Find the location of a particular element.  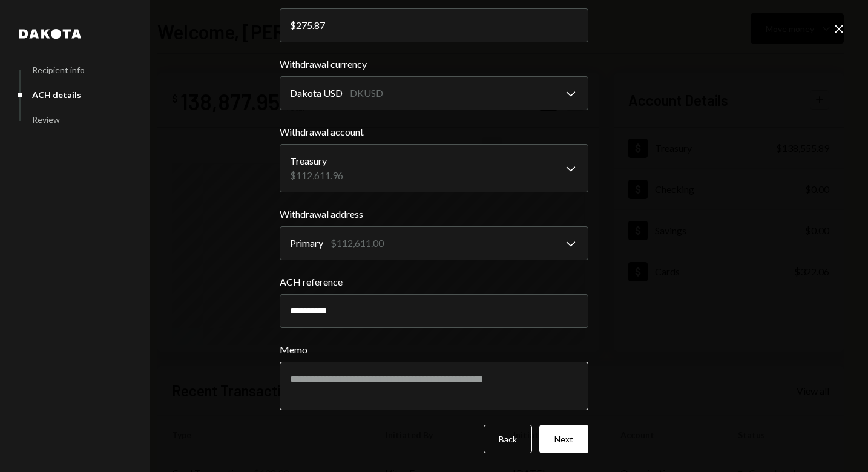

input: 0.00 is located at coordinates (434, 26).